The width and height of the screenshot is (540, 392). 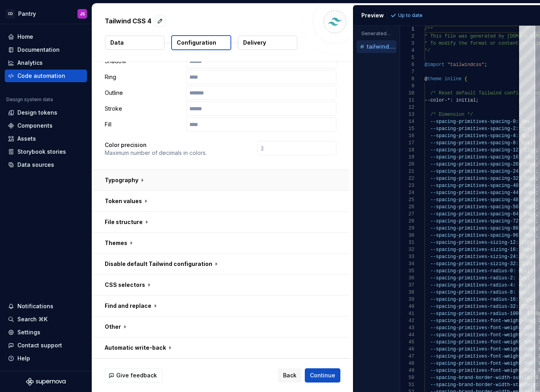 I want to click on p: Generated files, so click(x=377, y=34).